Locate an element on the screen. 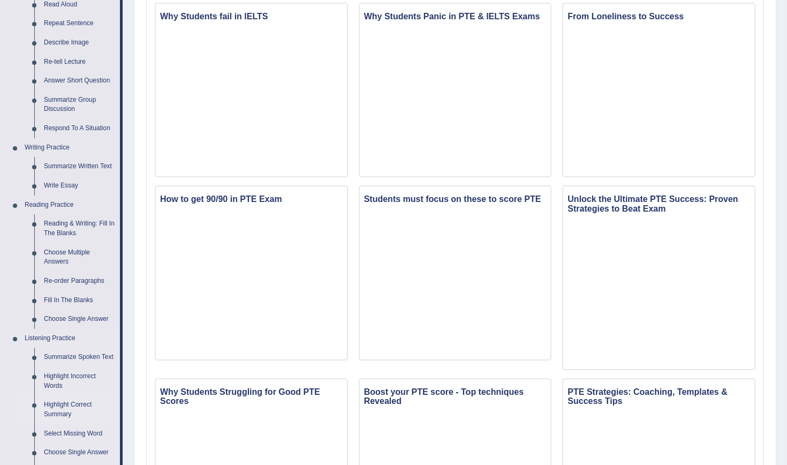 The height and width of the screenshot is (465, 787). a: Highlight Incorrect Words is located at coordinates (79, 381).